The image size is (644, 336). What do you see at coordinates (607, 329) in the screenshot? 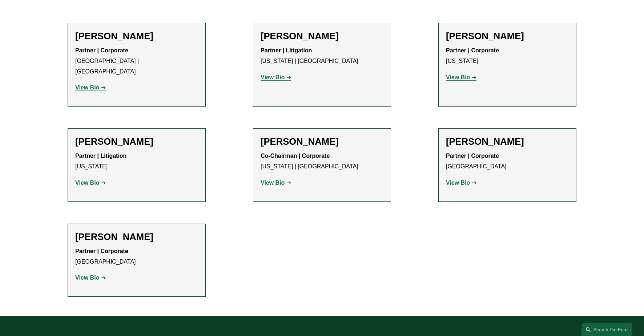
I see `a: Search this site` at bounding box center [607, 329].